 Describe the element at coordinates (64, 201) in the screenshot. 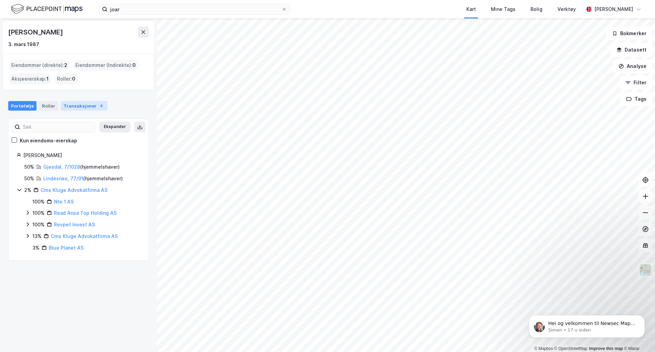

I see `a: Nte 1 AS` at that location.